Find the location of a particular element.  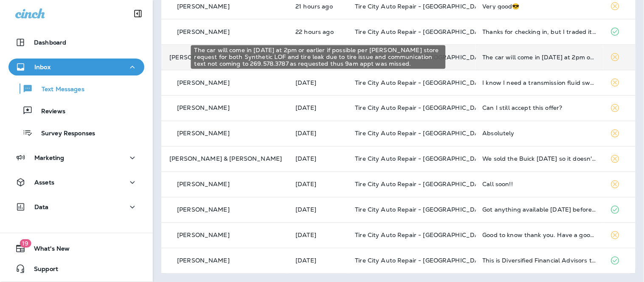

button: 19What's New is located at coordinates (77, 249).